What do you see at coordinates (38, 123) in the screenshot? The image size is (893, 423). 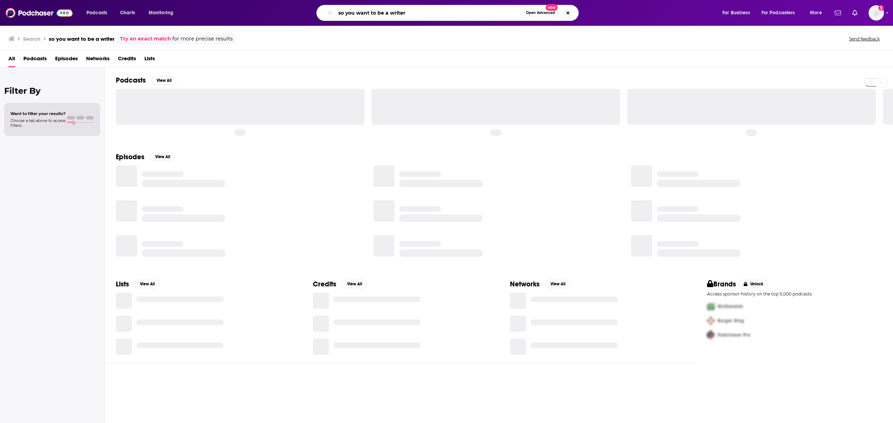 I see `span: Choose a tab above to access filters.` at bounding box center [38, 123].